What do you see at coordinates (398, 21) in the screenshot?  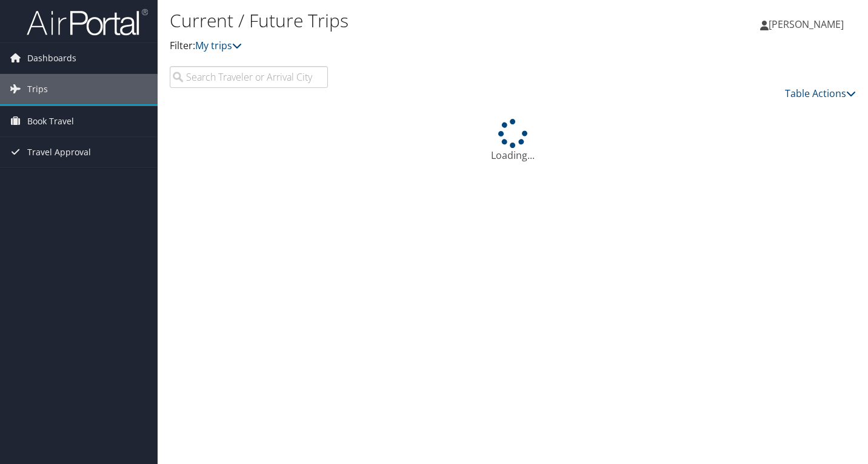 I see `h1: Current / Future Trips` at bounding box center [398, 21].